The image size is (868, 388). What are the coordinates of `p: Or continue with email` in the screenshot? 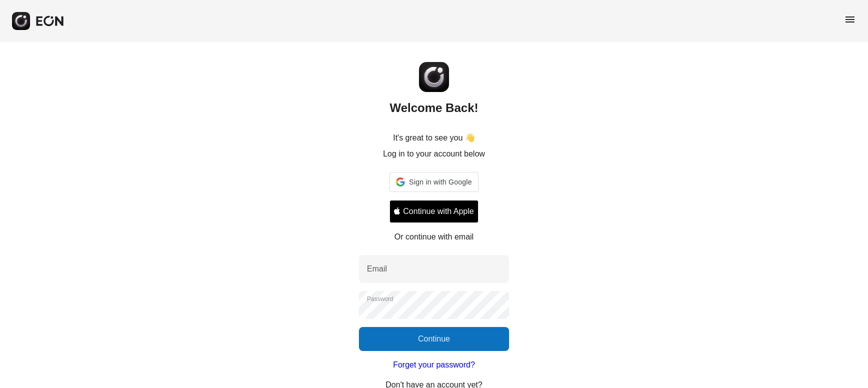 It's located at (434, 237).